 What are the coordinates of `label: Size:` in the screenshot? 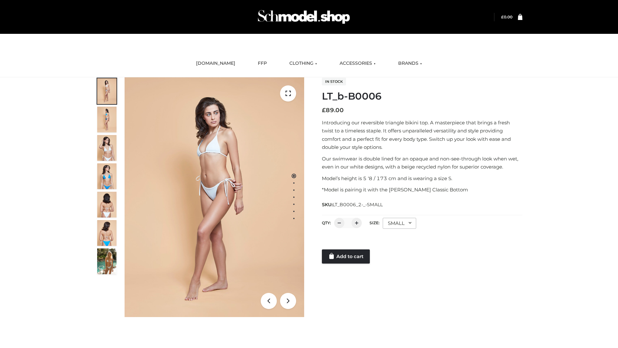 It's located at (374, 222).